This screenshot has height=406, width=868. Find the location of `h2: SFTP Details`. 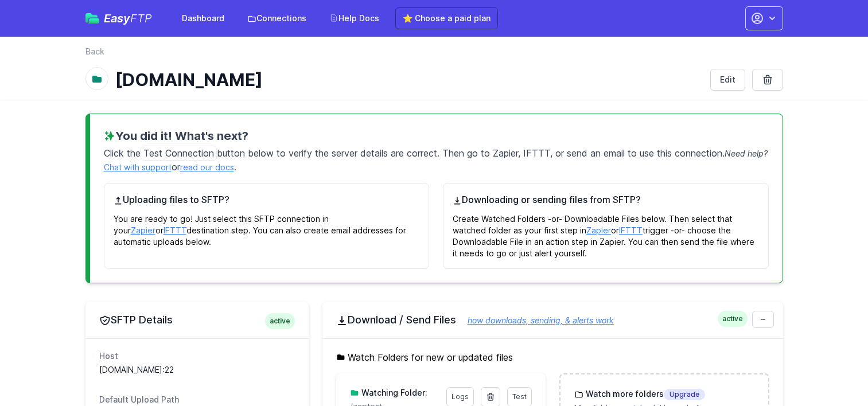

h2: SFTP Details is located at coordinates (197, 320).